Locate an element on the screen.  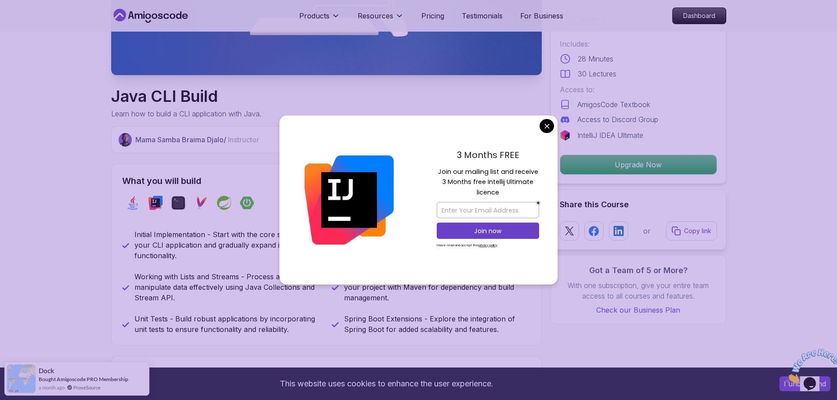
img: Nelson Djalo is located at coordinates (125, 140).